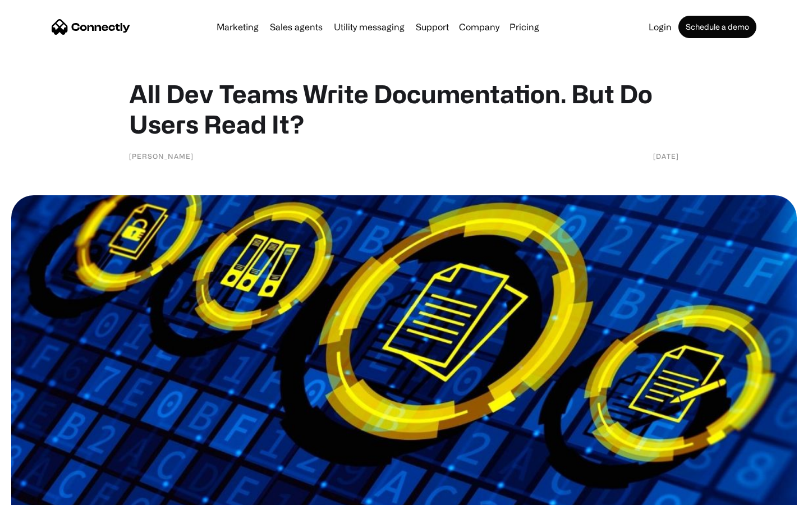 The image size is (808, 505). Describe the element at coordinates (369, 27) in the screenshot. I see `a: Utility messaging` at that location.